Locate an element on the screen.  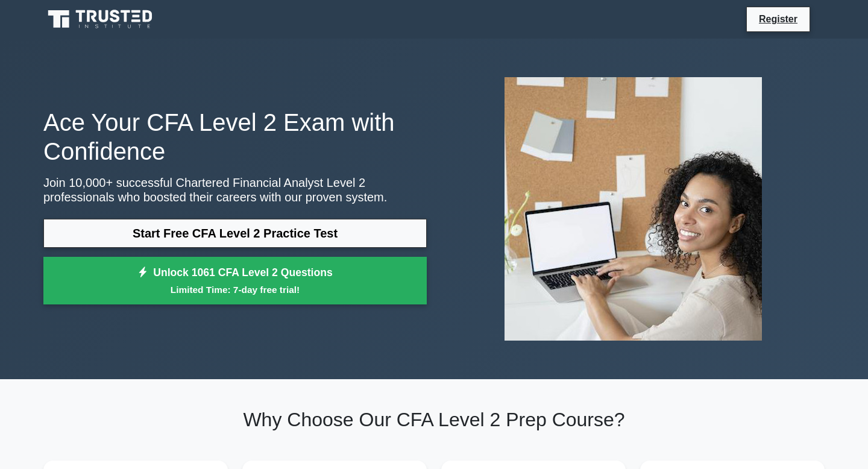
h1: Ace Your CFA Level 2 Exam with Confidence is located at coordinates (235, 137).